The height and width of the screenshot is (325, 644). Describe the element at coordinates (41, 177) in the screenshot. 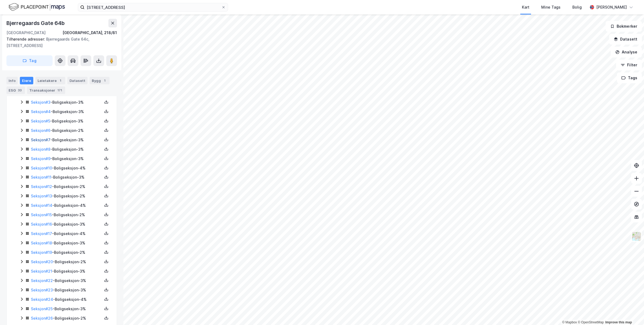

I see `a: Seksjon#11` at that location.